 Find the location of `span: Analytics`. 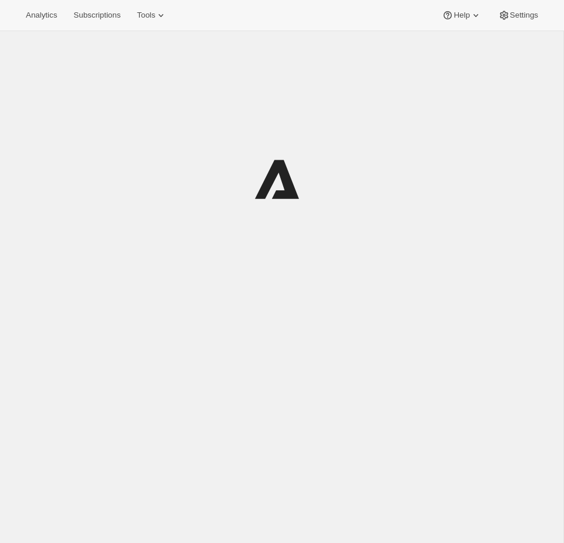

span: Analytics is located at coordinates (41, 15).